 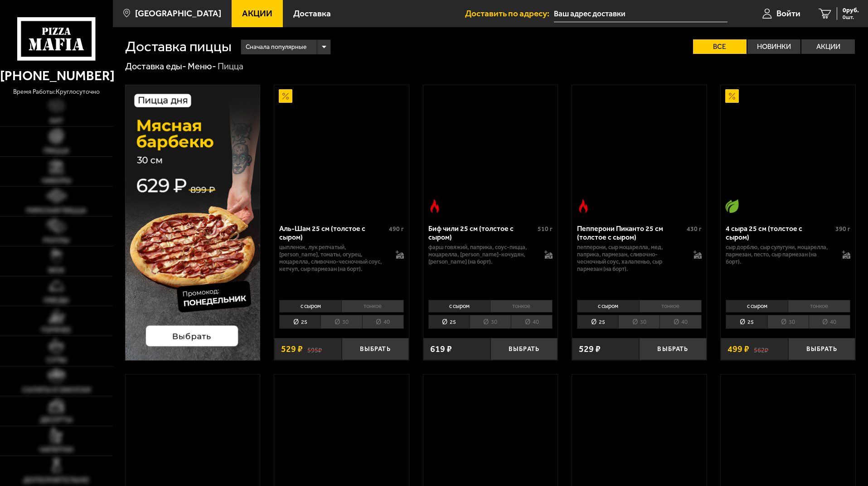 What do you see at coordinates (761, 349) in the screenshot?
I see `s: 562 ₽` at bounding box center [761, 349].